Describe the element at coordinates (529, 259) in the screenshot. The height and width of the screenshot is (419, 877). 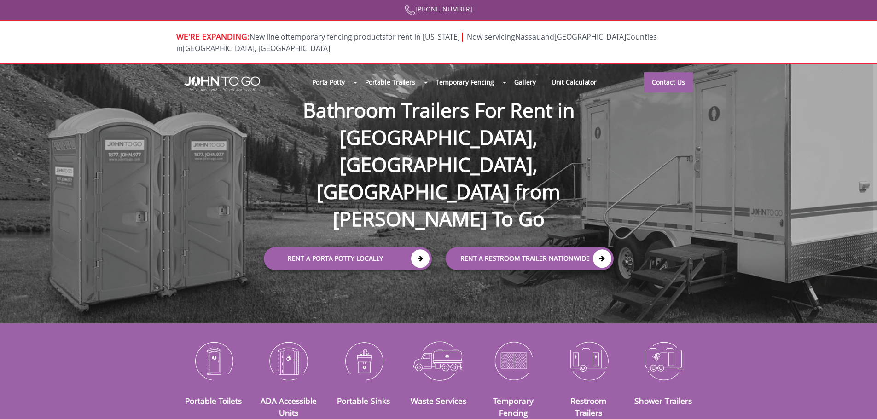
I see `a: rent a RESTROOM TRAILER Nationwide` at that location.